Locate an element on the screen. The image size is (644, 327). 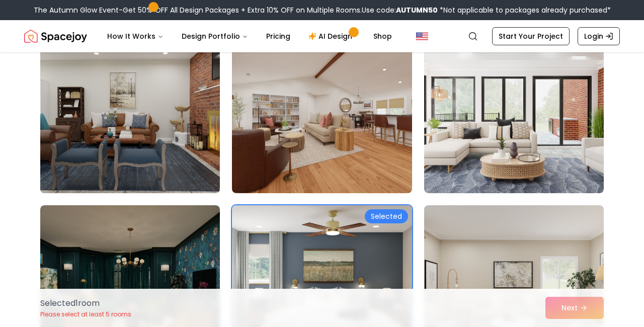
nav: Global is located at coordinates (322, 37).